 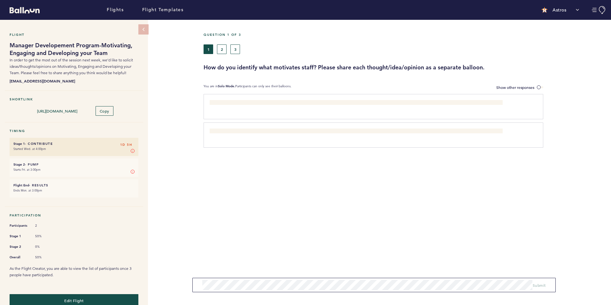 I want to click on small: Stage 2, so click(x=19, y=164).